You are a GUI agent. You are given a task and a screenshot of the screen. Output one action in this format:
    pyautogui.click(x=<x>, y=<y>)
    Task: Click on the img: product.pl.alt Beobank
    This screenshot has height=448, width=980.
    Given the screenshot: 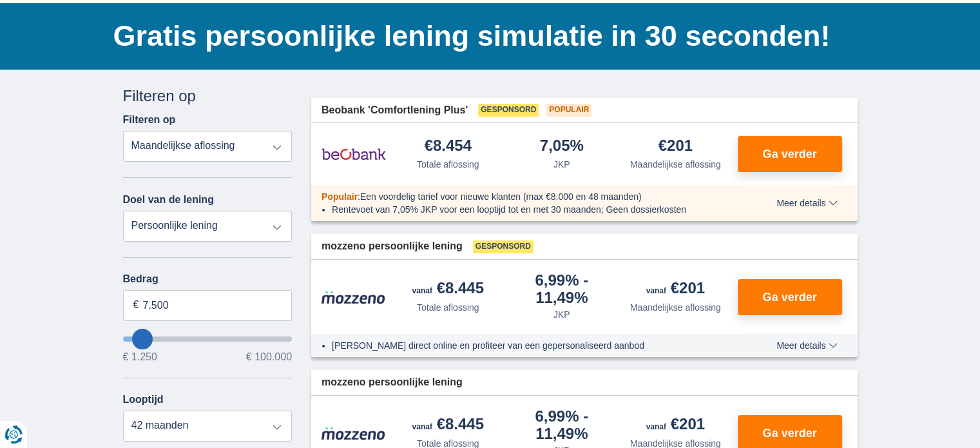 What is the action you would take?
    pyautogui.click(x=354, y=154)
    